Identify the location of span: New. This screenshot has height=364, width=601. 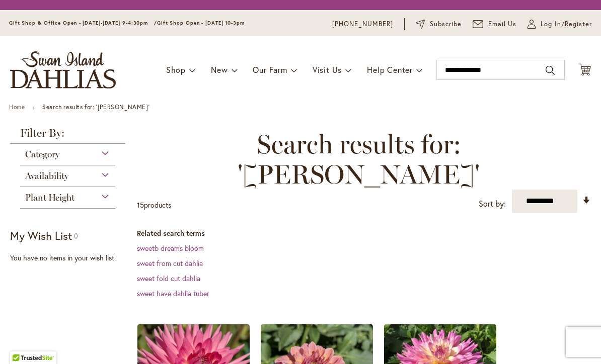
(219, 69).